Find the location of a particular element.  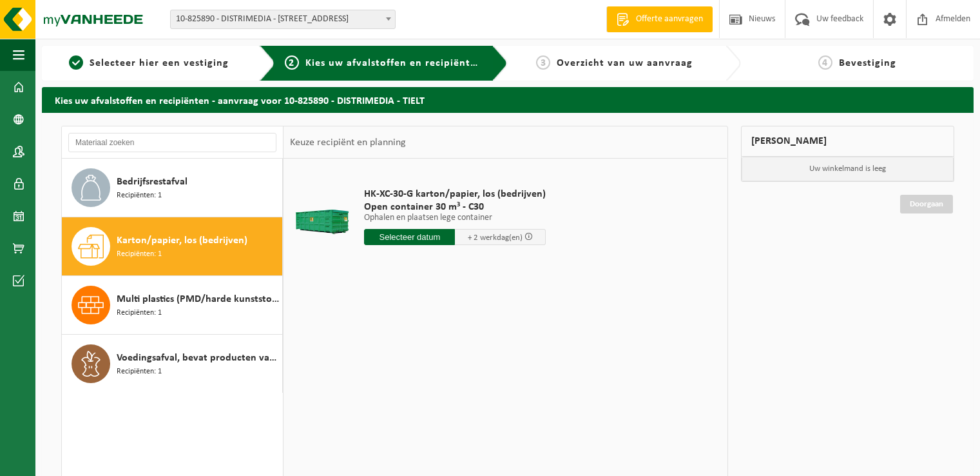

button: Karton/papier, los (bedrijven) Recipiënten: 1 is located at coordinates (172, 246).